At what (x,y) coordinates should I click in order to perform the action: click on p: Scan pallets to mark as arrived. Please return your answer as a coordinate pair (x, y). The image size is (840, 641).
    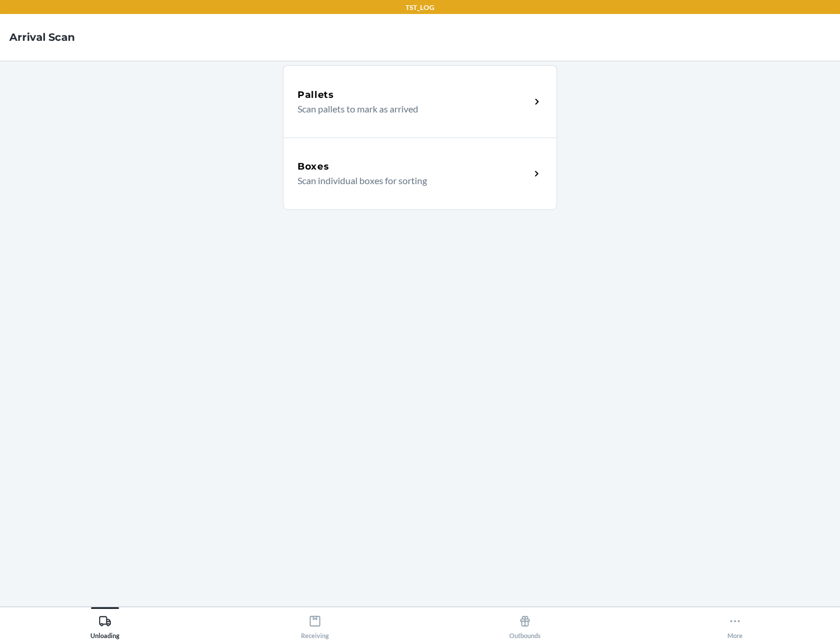
    Looking at the image, I should click on (409, 109).